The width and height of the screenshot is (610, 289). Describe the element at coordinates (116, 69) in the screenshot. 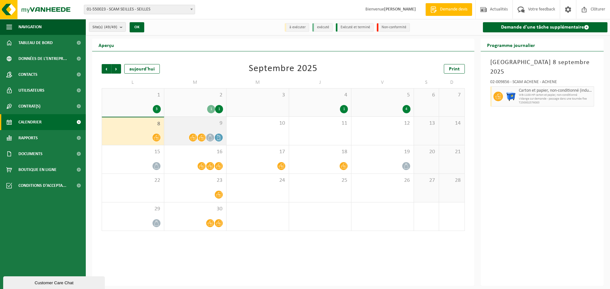

I see `span: Suivant` at that location.